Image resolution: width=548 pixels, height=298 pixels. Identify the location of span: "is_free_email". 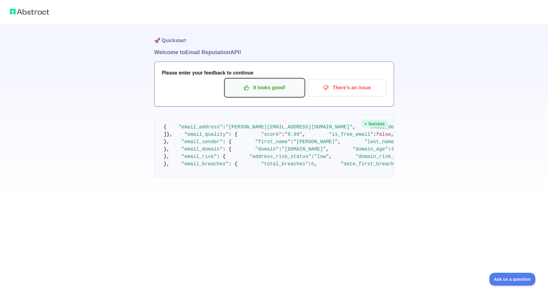
(351, 134).